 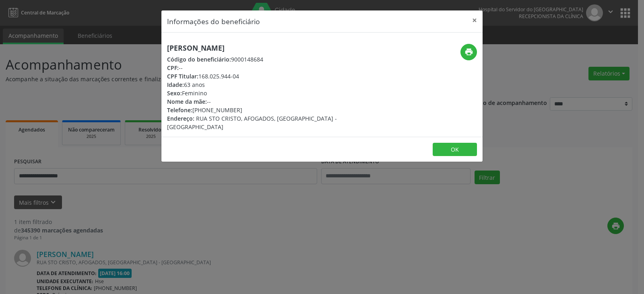 What do you see at coordinates (180, 110) in the screenshot?
I see `span: Telefone:` at bounding box center [180, 110].